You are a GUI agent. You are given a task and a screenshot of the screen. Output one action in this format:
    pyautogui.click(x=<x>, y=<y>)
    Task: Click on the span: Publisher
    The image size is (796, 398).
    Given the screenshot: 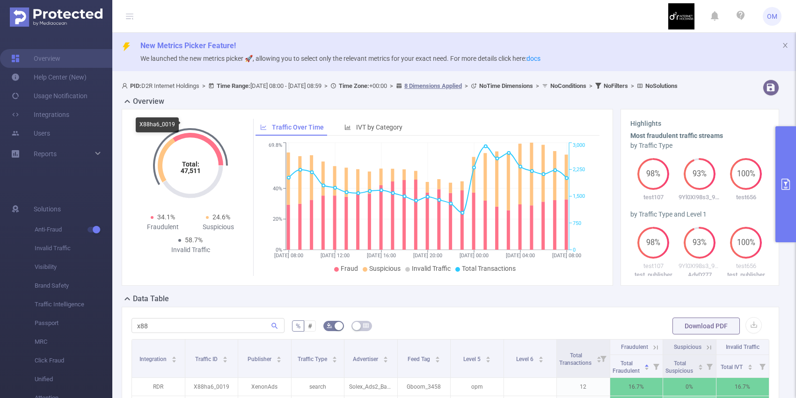 What is the action you would take?
    pyautogui.click(x=260, y=360)
    